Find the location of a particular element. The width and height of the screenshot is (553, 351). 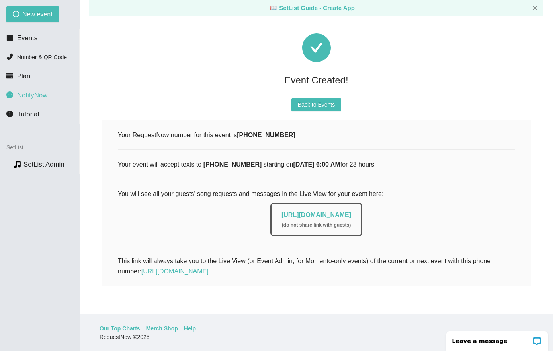

span: laptop is located at coordinates (273, 8).